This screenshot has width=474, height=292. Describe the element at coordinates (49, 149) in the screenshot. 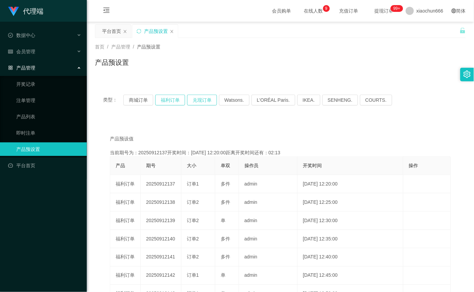

I see `a: 产品预设置` at that location.